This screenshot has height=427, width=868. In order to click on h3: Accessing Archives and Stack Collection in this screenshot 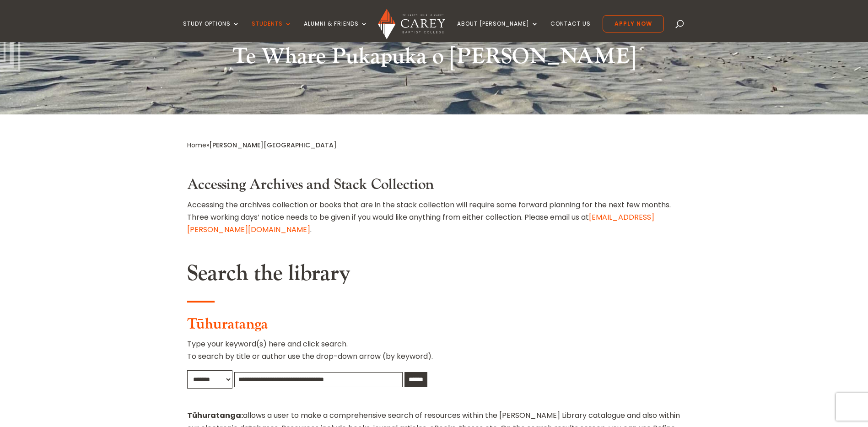, I will do `click(434, 187)`.